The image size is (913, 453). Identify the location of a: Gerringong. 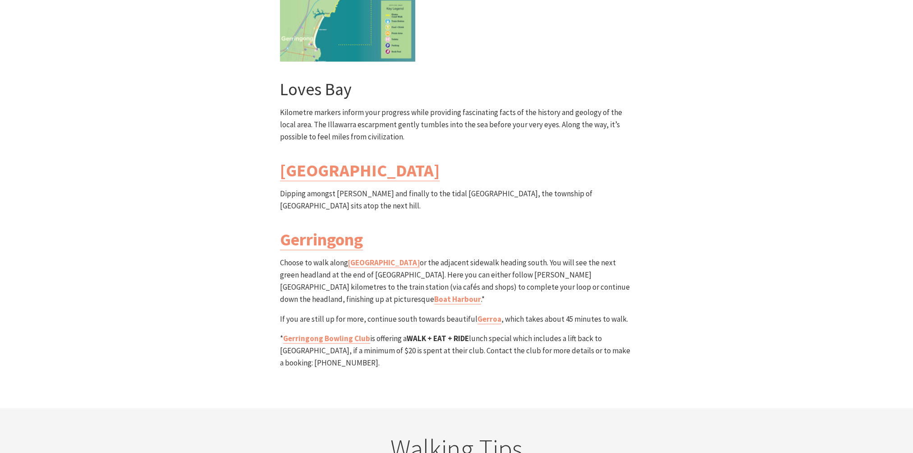
(321, 239).